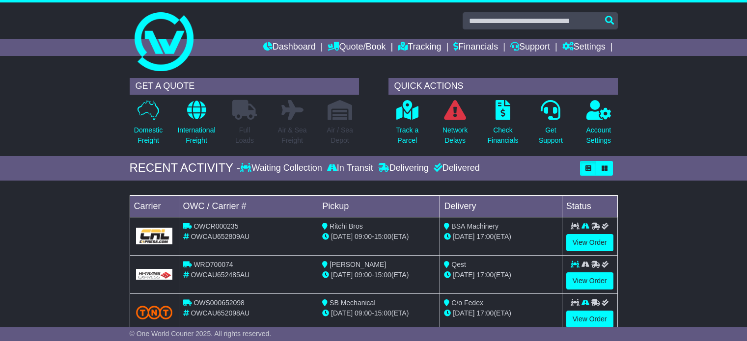  Describe the element at coordinates (403, 168) in the screenshot. I see `div: Delivering` at that location.